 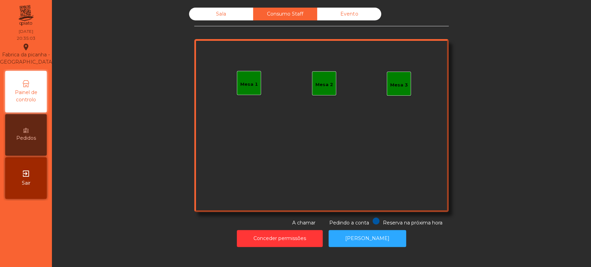 What do you see at coordinates (221, 14) in the screenshot?
I see `div: Sala` at bounding box center [221, 14].